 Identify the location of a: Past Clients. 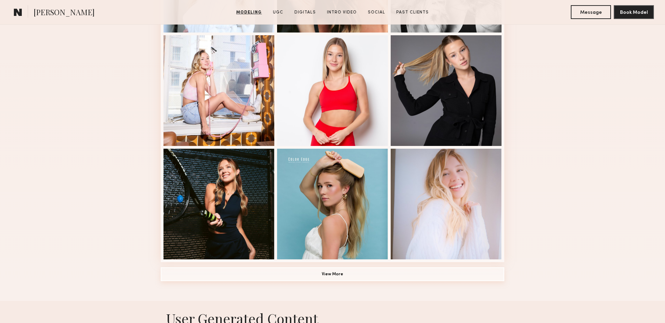
(412, 12).